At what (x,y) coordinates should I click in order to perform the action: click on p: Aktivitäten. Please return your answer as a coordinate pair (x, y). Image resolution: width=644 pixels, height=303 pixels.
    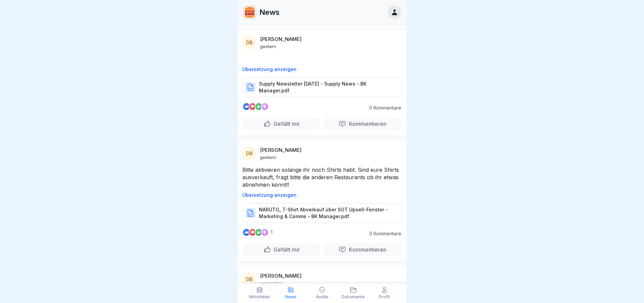
    Looking at the image, I should click on (259, 297).